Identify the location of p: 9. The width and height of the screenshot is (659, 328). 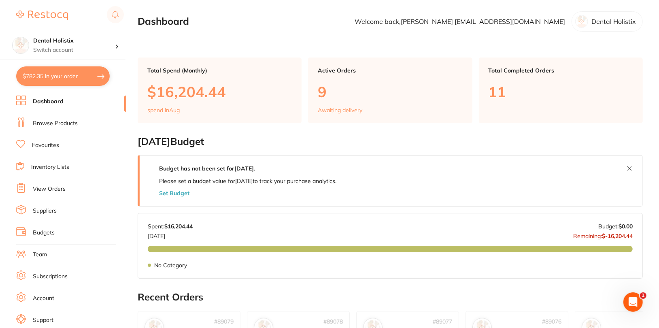
(390, 91).